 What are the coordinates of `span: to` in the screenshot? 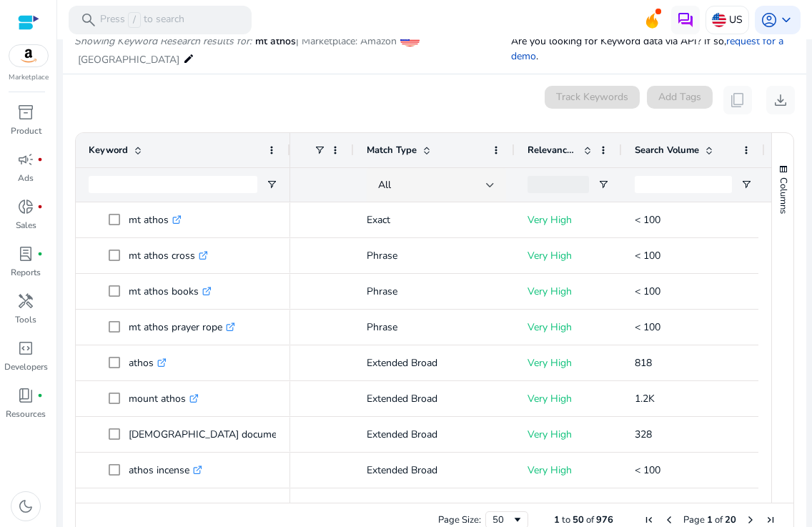 It's located at (566, 520).